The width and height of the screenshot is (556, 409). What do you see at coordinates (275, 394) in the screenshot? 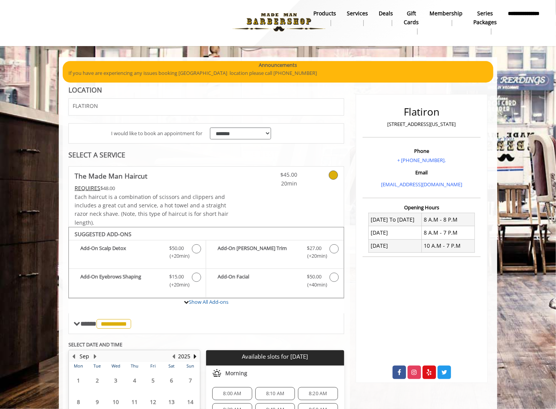
I see `span: 8:10 AM` at bounding box center [275, 394].